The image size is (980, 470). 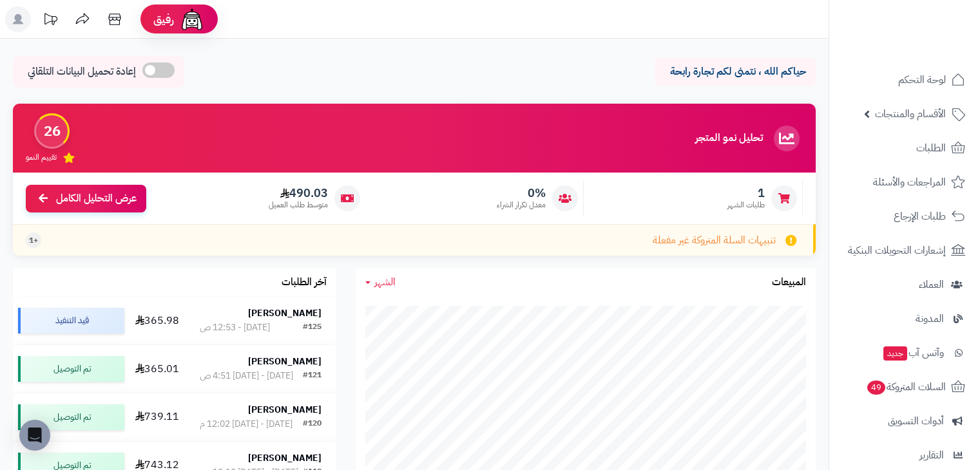 I want to click on span: 49, so click(x=876, y=388).